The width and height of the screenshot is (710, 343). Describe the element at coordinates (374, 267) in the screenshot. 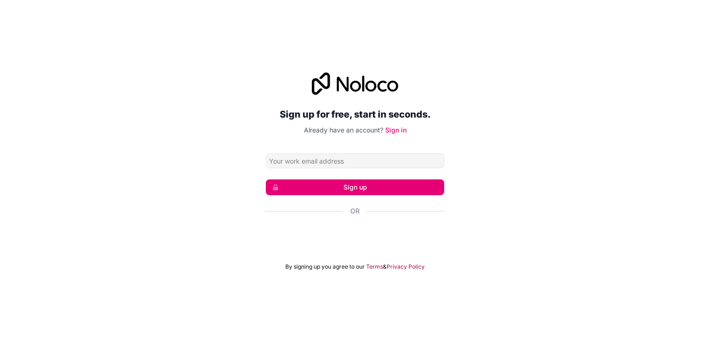

I see `a: Terms` at that location.